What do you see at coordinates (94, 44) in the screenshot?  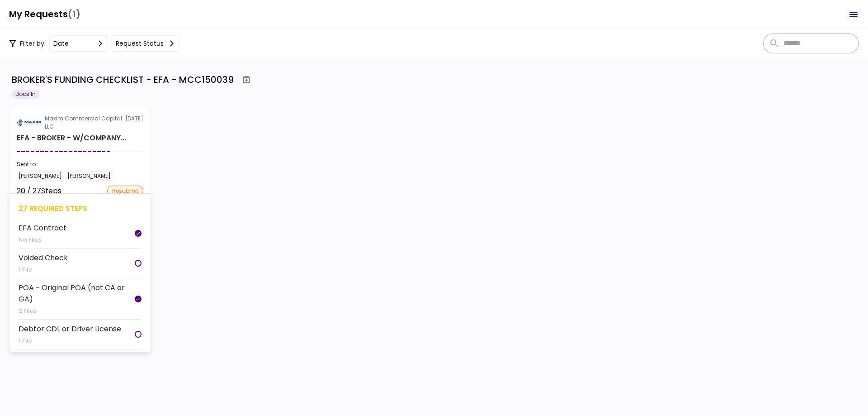 I see `div: Filter by:` at bounding box center [94, 44].